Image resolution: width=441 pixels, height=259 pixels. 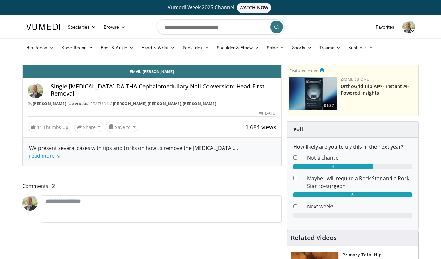 What do you see at coordinates (152, 104) in the screenshot?
I see `div: By FEATURING , ,` at bounding box center [152, 104].